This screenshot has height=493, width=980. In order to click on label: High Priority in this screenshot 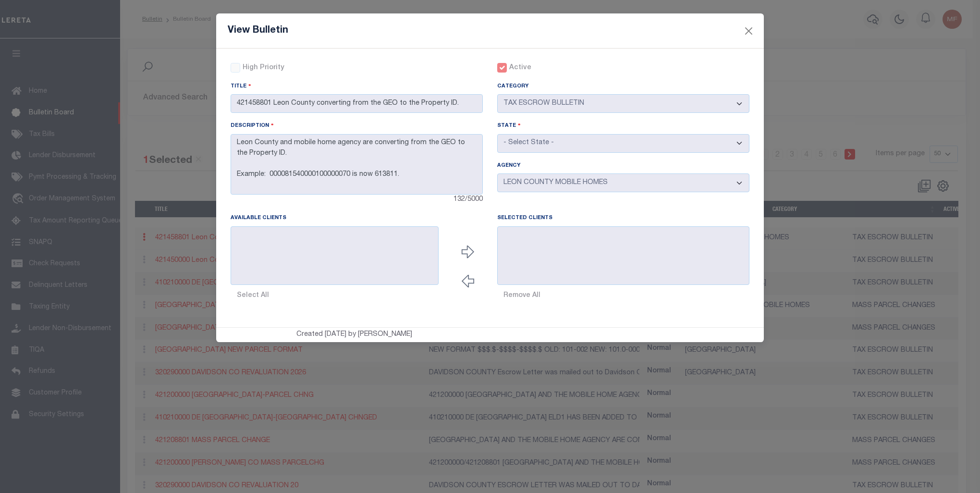, I will do `click(263, 69)`.